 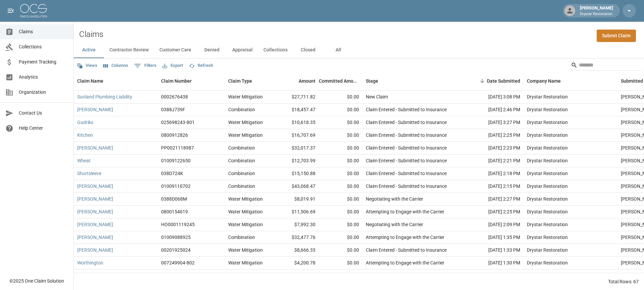 I want to click on div: 007249904-802, so click(x=178, y=262).